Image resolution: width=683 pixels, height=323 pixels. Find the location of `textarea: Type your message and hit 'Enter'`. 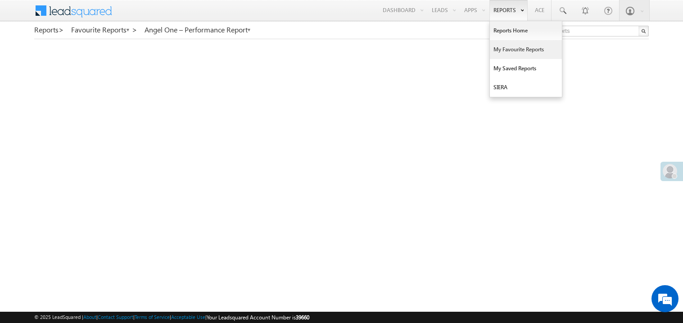

textarea: Type your message and hit 'Enter' is located at coordinates (88, 164).